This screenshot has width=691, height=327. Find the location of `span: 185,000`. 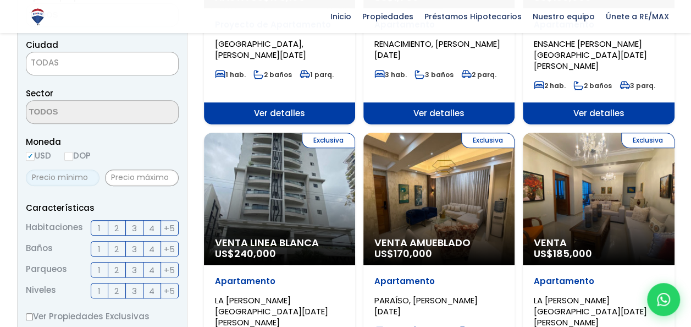

span: 185,000 is located at coordinates (573, 253).